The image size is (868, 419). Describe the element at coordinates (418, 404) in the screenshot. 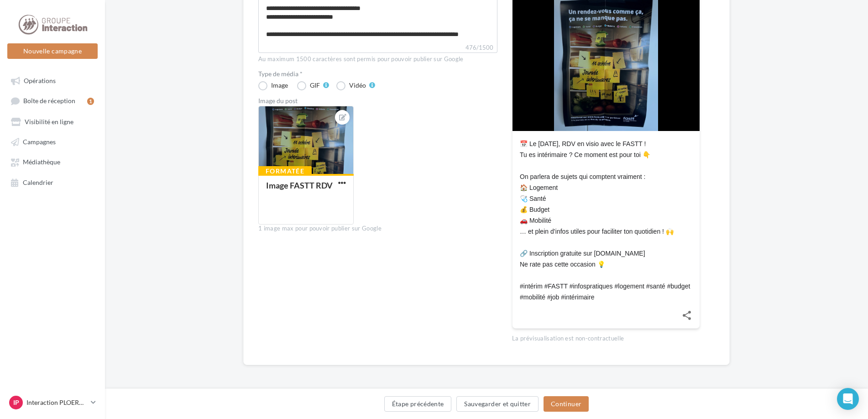

I see `button: Étape précédente` at that location.